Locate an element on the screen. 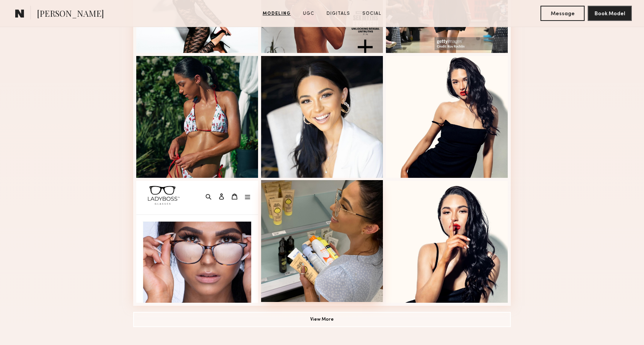 This screenshot has height=345, width=644. a: UGC is located at coordinates (309, 14).